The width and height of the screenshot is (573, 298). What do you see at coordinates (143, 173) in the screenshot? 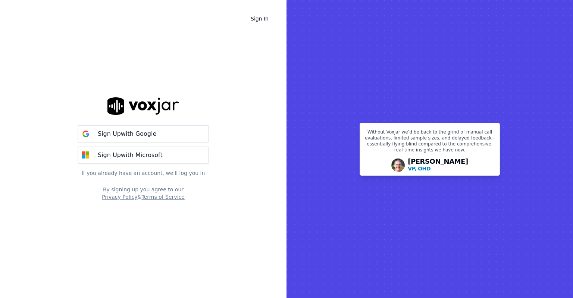
I see `p: If you already have an account, we'll log you in` at bounding box center [143, 173].